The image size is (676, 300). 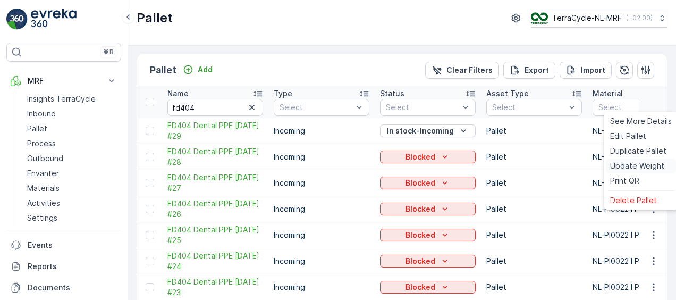 What do you see at coordinates (215, 287) in the screenshot?
I see `a: FD404 Dental PPE 27.05.24 #23` at bounding box center [215, 287].